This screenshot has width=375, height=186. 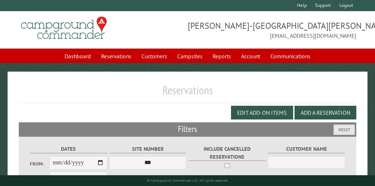 What do you see at coordinates (250, 56) in the screenshot?
I see `a: Account` at bounding box center [250, 56].